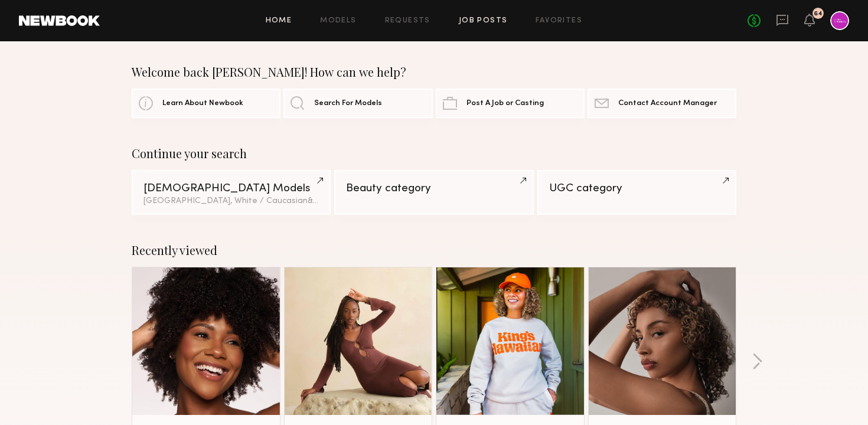 The width and height of the screenshot is (868, 425). I want to click on div: Recently viewed, so click(434, 251).